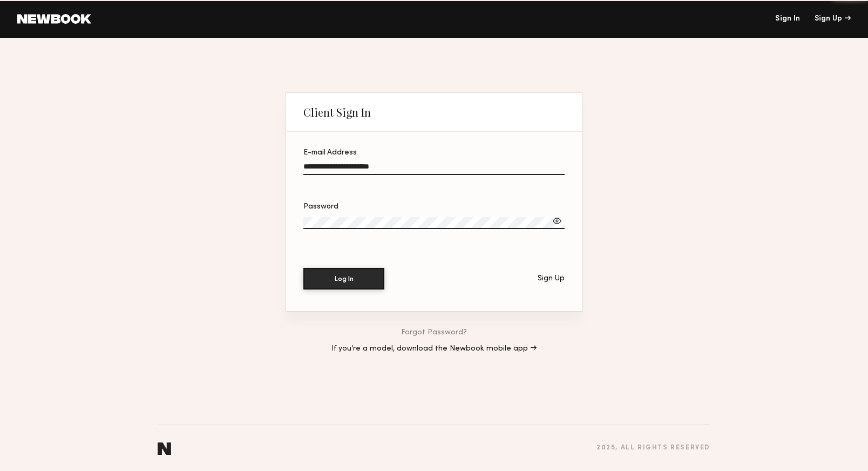 Image resolution: width=868 pixels, height=471 pixels. What do you see at coordinates (337, 112) in the screenshot?
I see `div: Client Sign In` at bounding box center [337, 112].